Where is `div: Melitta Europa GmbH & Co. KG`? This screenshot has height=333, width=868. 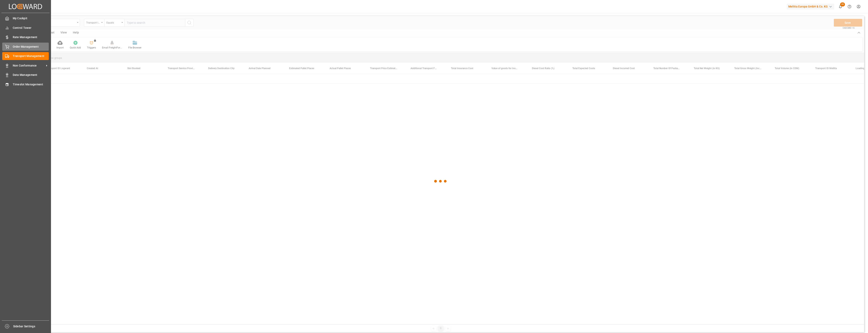
div: Melitta Europa GmbH & Co. KG is located at coordinates (811, 6).